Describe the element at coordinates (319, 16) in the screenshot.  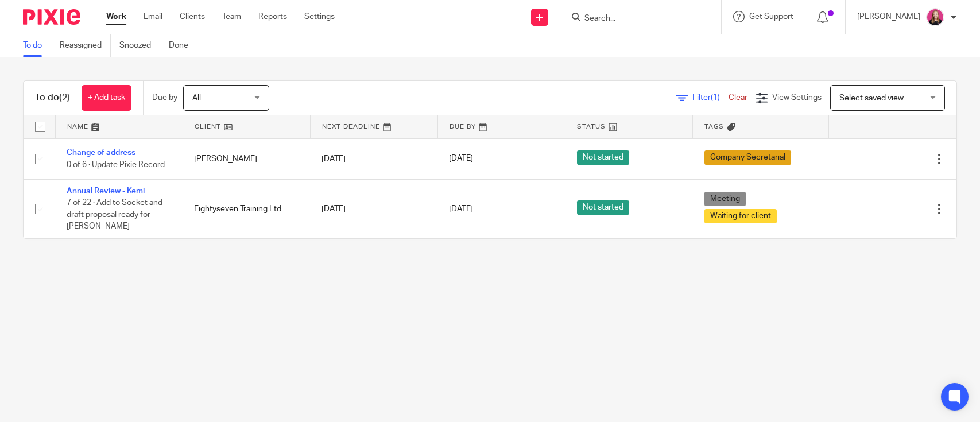
I see `a: Settings` at that location.